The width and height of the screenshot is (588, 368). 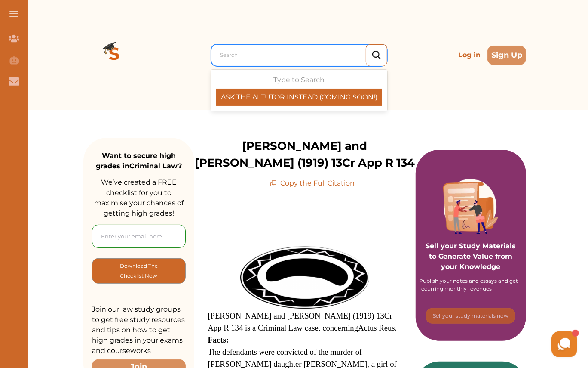 What do you see at coordinates (114, 55) in the screenshot?
I see `img: Logo` at bounding box center [114, 55].